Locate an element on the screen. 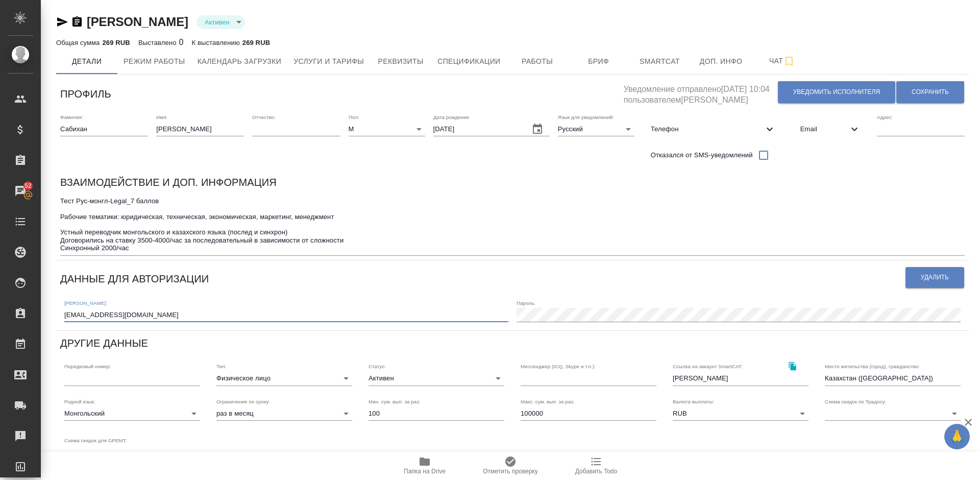  h6: Профиль is located at coordinates (86, 94).